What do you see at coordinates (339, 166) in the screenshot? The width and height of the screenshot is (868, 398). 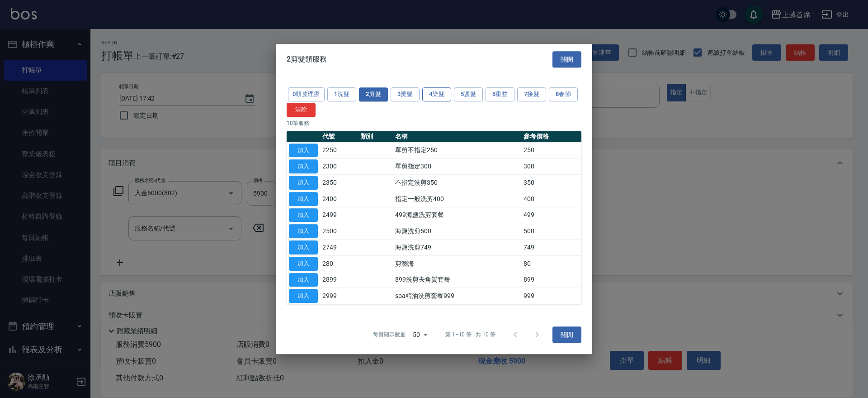 I see `td: 2300` at bounding box center [339, 166].